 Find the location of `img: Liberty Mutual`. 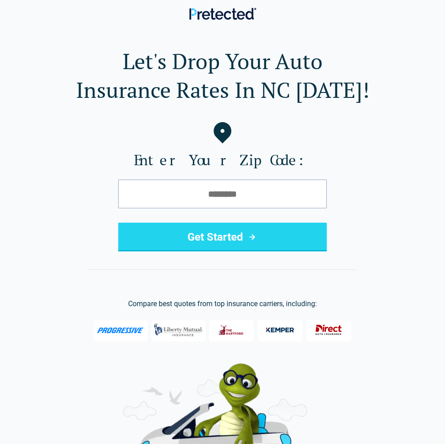

img: Liberty Mutual is located at coordinates (178, 330).